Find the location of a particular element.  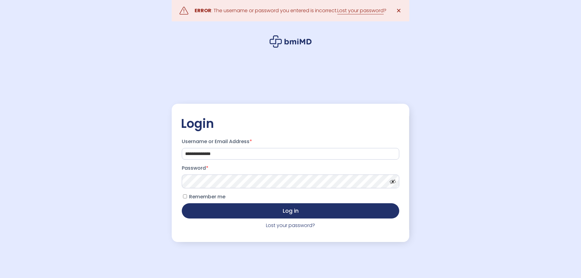

button: Log in is located at coordinates (290, 211).